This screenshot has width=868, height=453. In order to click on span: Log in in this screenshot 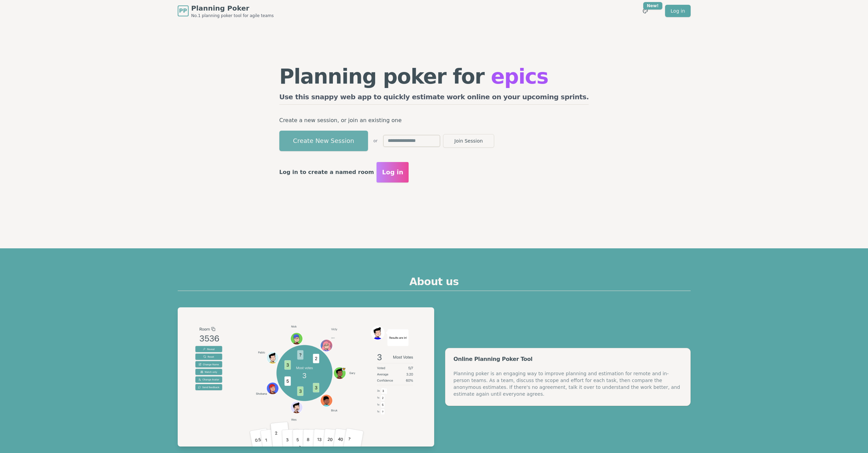, I will do `click(393, 172)`.